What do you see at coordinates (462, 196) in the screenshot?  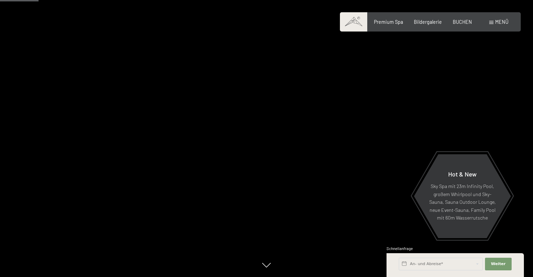 I see `a: Hot & New Sky Spa mit 23m Infinity Pool, großem Whirlpool und Sky-Sauna, Sauna Outdoor Lounge, ne...` at bounding box center [462, 196].